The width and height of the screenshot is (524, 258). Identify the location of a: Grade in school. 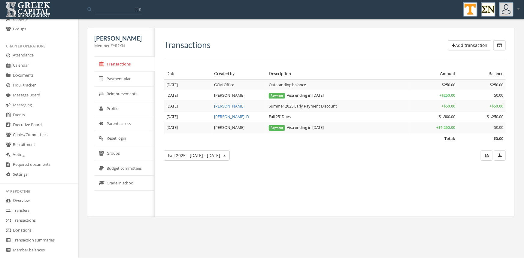
(125, 183).